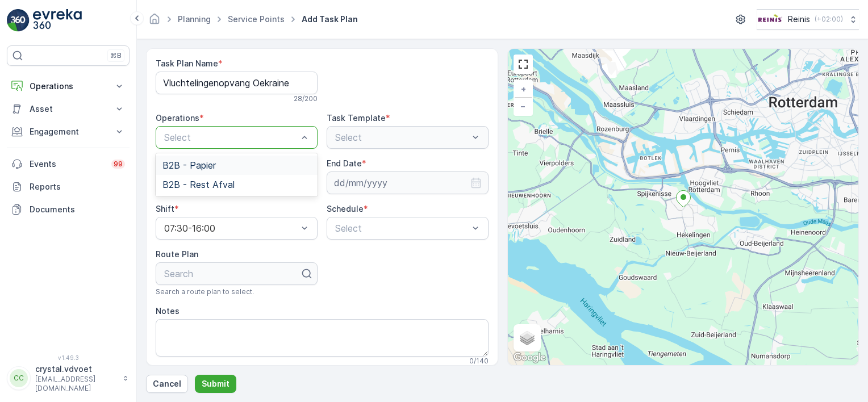  Describe the element at coordinates (198, 185) in the screenshot. I see `span: B2B - Rest Afval` at that location.